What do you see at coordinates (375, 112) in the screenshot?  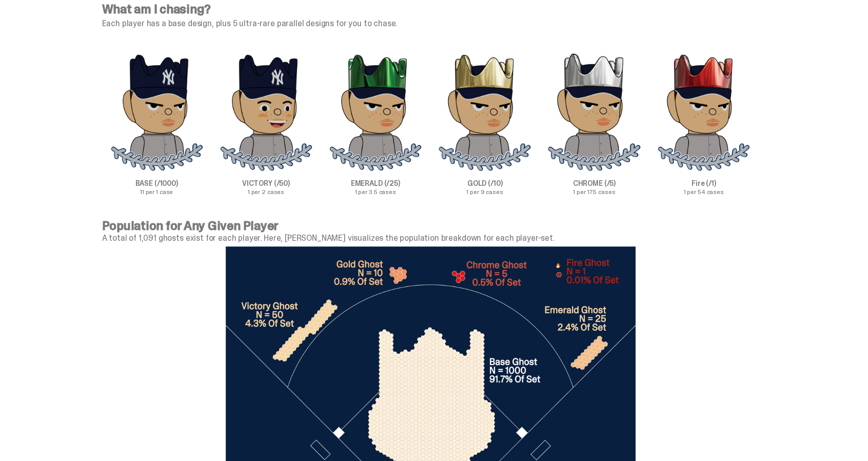 I see `img: Emerald%20Img.png` at bounding box center [375, 112].